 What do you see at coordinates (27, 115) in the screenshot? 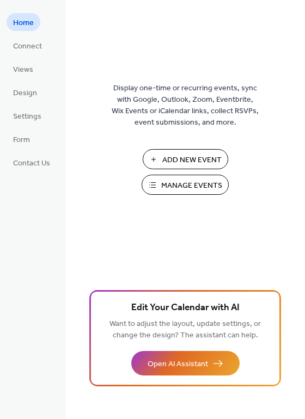
I see `a: Settings` at bounding box center [27, 115].